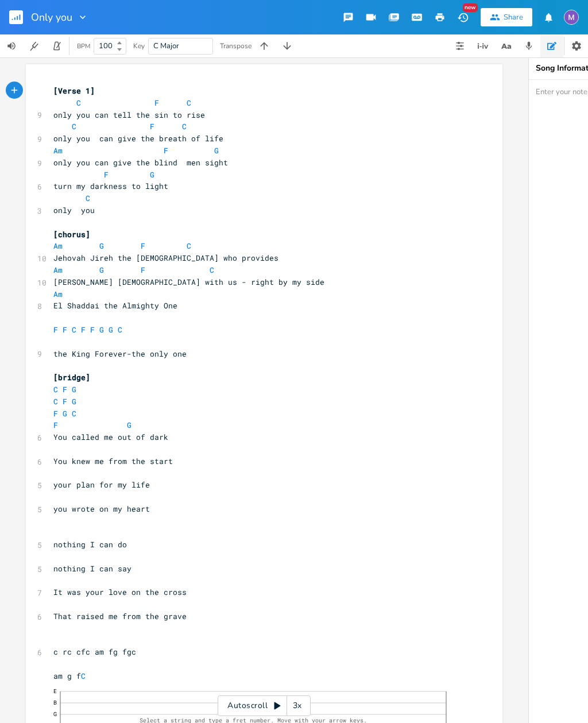 Image resolution: width=588 pixels, height=723 pixels. I want to click on span: You called me out of dark, so click(111, 437).